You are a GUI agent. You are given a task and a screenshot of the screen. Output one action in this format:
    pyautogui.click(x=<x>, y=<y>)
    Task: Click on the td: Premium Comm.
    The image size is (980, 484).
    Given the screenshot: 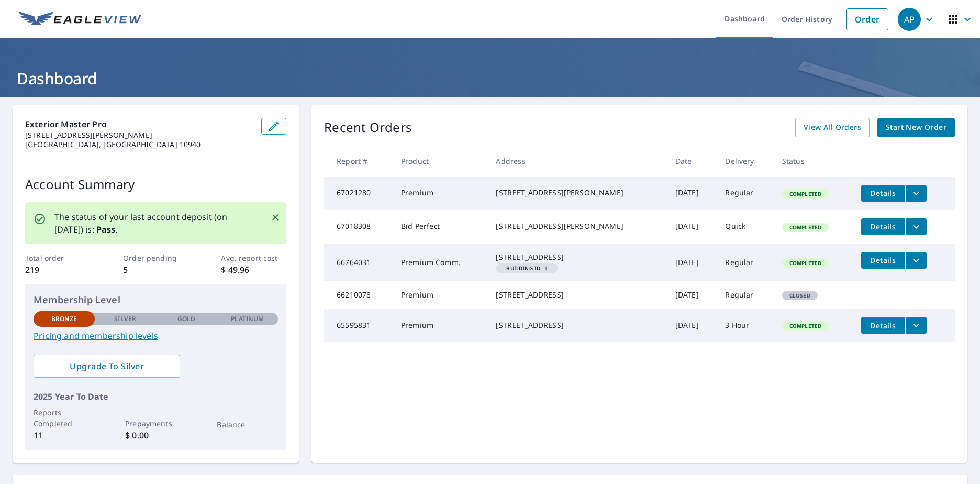 What is the action you would take?
    pyautogui.click(x=440, y=262)
    